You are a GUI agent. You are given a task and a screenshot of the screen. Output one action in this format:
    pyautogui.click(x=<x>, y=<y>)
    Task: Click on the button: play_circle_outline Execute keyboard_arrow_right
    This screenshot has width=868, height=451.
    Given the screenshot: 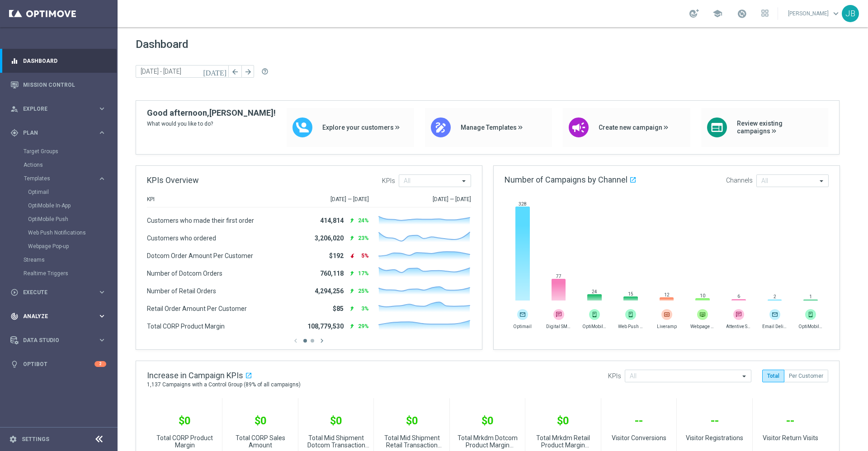 What is the action you would take?
    pyautogui.click(x=59, y=293)
    